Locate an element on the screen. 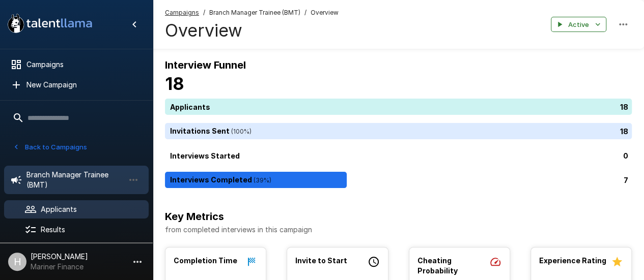 The width and height of the screenshot is (644, 280). b: Invite to Start is located at coordinates (321, 261).